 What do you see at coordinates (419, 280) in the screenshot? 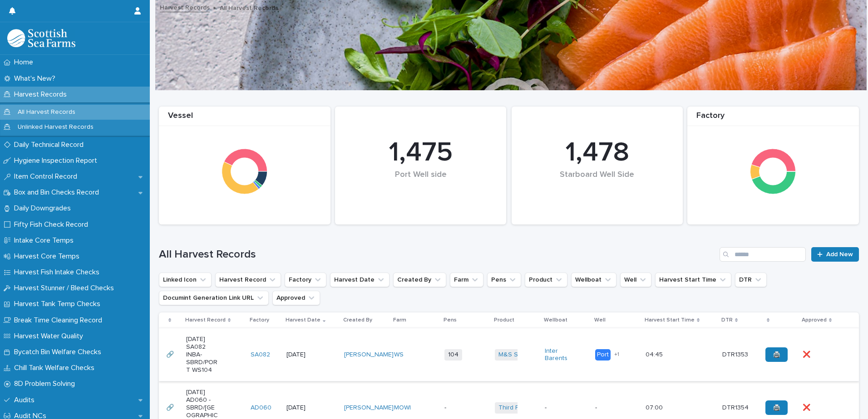
I see `button: Created By` at bounding box center [419, 280].